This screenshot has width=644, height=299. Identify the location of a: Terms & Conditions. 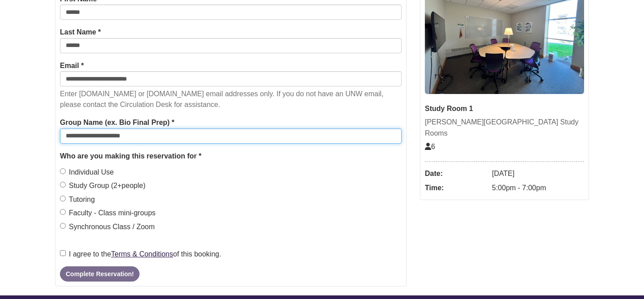
(142, 254).